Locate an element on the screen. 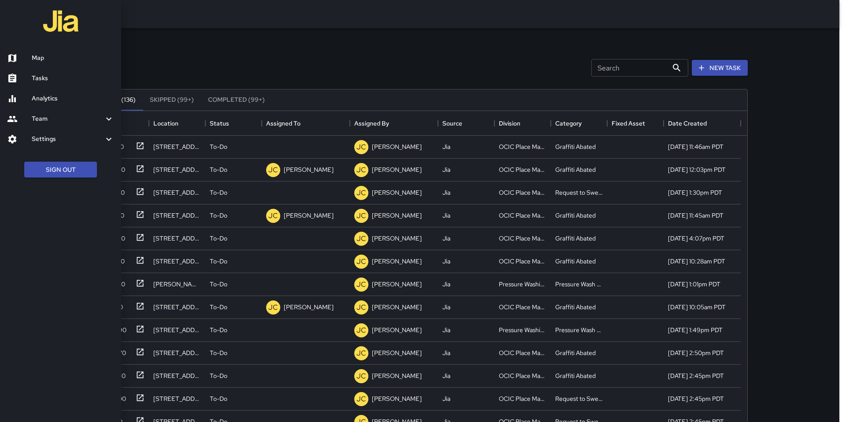  h6: Settings is located at coordinates (67, 139).